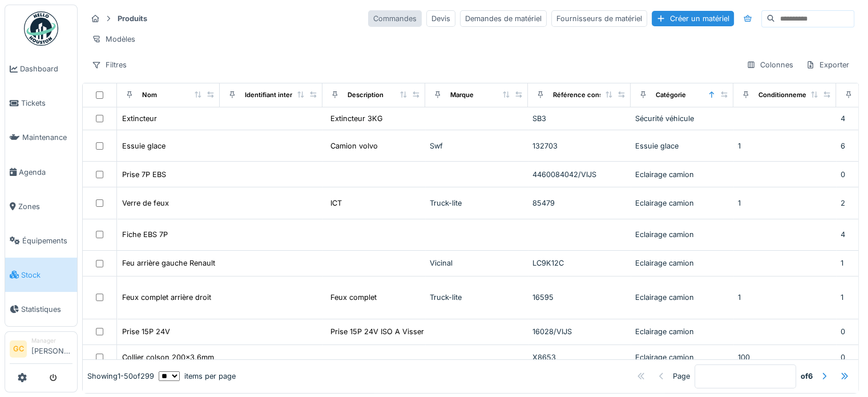 The width and height of the screenshot is (868, 397). Describe the element at coordinates (41, 28) in the screenshot. I see `img: Badge_color-CXgf-gQk.svg` at that location.